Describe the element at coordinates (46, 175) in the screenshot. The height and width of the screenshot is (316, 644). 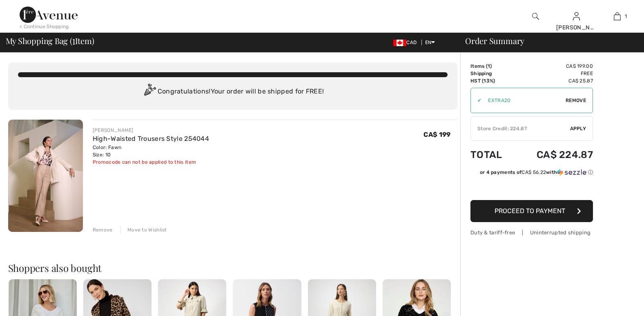
I see `img: High-Waisted Trousers Style 254044` at that location.